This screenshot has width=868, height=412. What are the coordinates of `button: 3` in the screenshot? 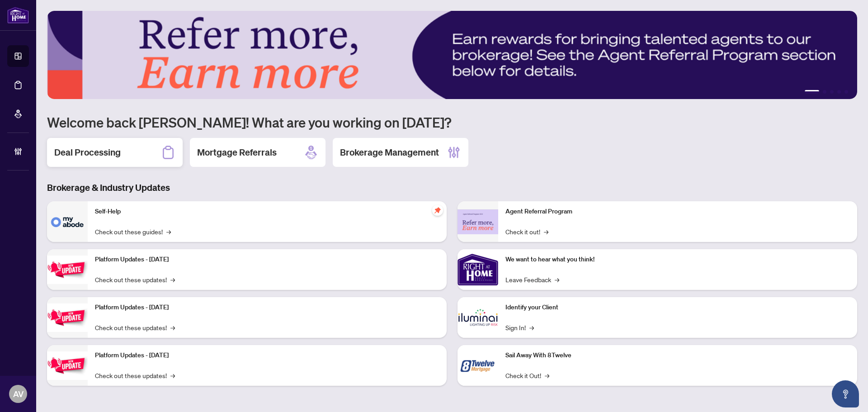 It's located at (832, 91).